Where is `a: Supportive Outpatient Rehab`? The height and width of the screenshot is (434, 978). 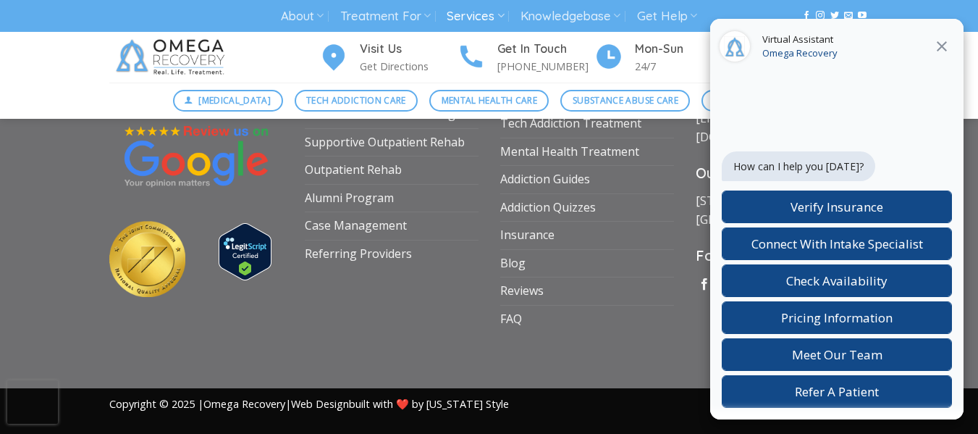
a: Supportive Outpatient Rehab is located at coordinates (384, 143).